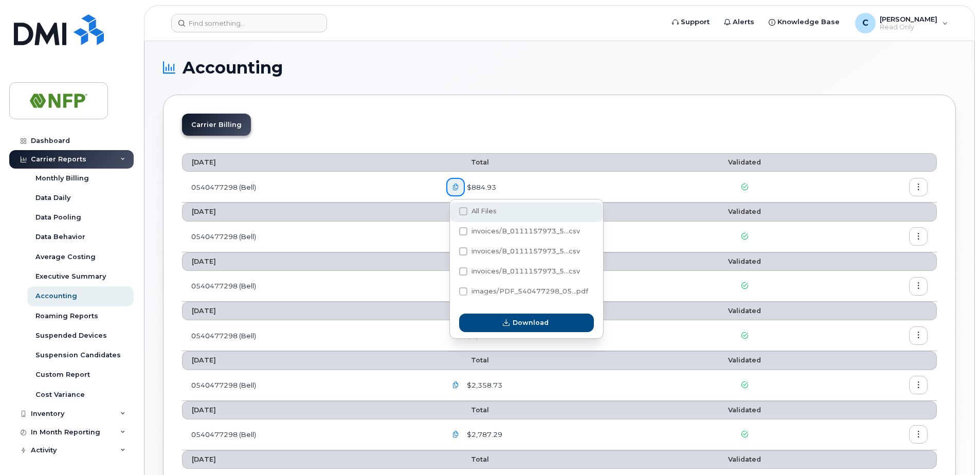 This screenshot has width=980, height=475. I want to click on span: $2,358.73, so click(483, 385).